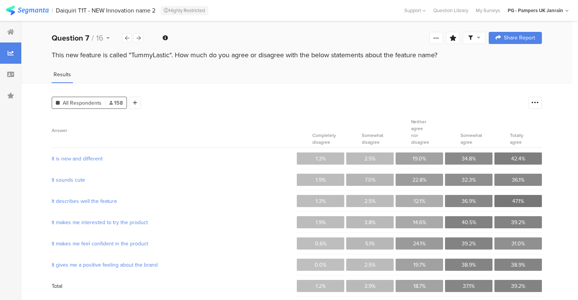 This screenshot has height=300, width=578. I want to click on span: 36.1%, so click(518, 180).